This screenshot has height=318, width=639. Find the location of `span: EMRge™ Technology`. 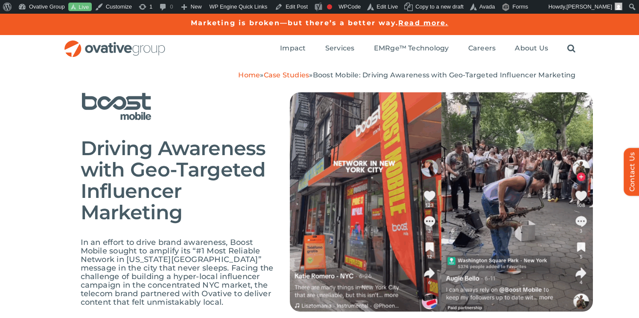

span: EMRge™ Technology is located at coordinates (412, 48).